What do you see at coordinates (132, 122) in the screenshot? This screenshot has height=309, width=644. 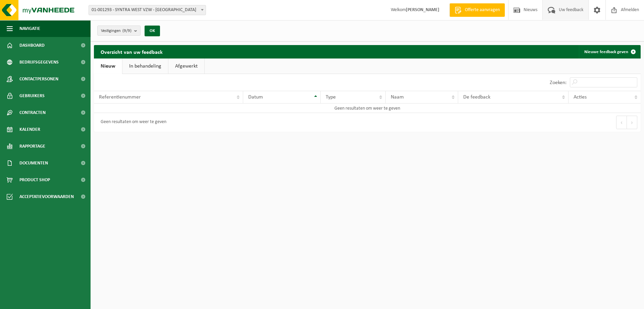 I see `div: Geen resultaten om weer te geven` at bounding box center [132, 122].